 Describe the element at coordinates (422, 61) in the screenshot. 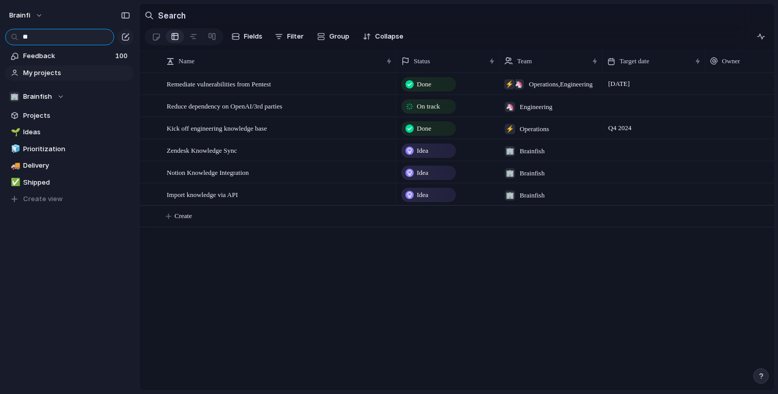

I see `span: Status` at that location.